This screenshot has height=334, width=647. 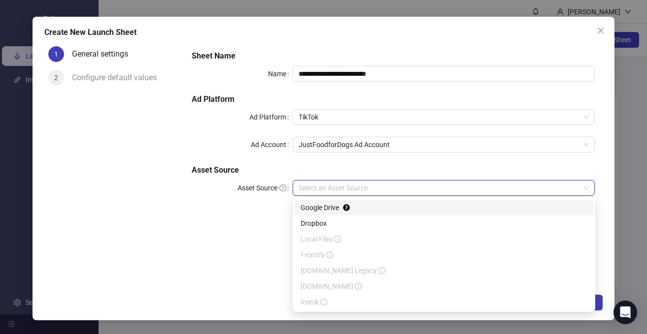 What do you see at coordinates (393, 170) in the screenshot?
I see `h5: Asset Source` at bounding box center [393, 170].